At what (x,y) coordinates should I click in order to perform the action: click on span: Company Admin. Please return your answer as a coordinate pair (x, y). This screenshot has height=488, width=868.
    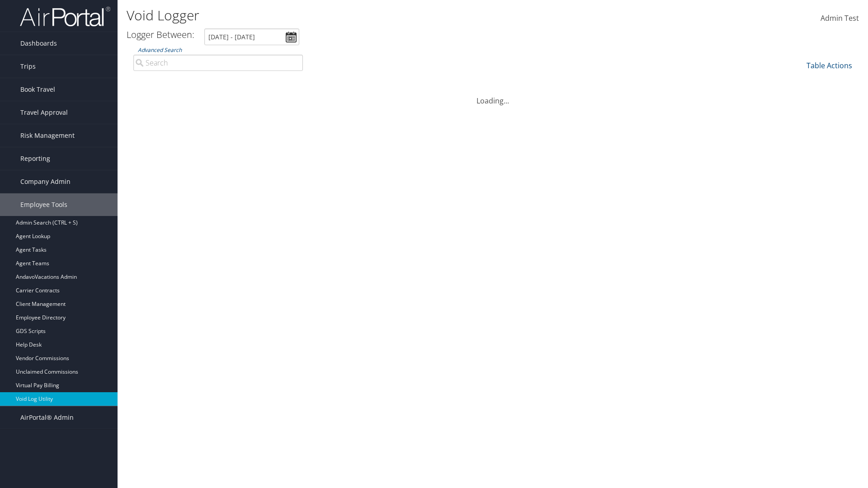
    Looking at the image, I should click on (45, 182).